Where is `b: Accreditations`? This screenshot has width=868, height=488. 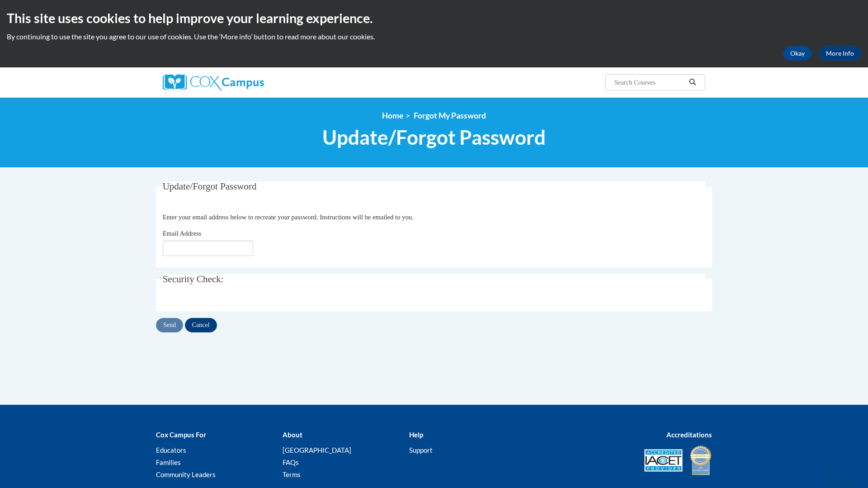
b: Accreditations is located at coordinates (689, 434).